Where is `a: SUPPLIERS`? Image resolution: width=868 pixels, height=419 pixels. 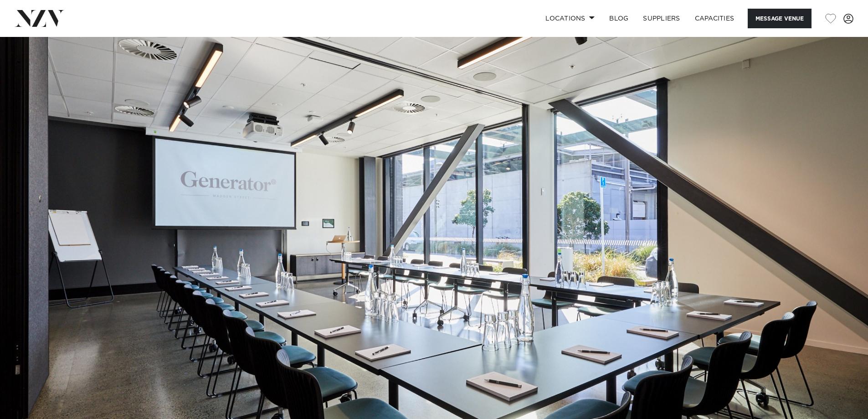 a: SUPPLIERS is located at coordinates (661, 18).